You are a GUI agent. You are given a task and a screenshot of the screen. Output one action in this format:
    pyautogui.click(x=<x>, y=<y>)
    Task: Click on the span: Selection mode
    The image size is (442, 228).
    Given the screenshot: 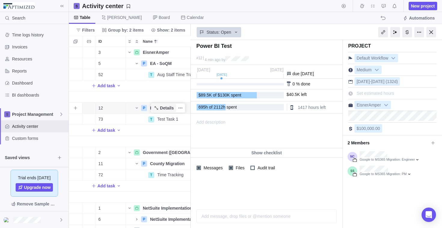 What is the action you would take?
    pyautogui.click(x=76, y=42)
    